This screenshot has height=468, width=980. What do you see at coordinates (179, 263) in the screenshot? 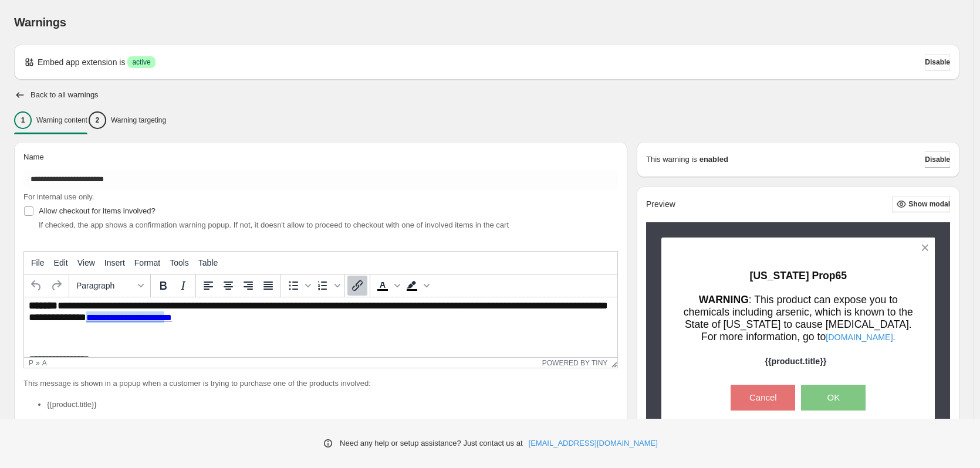
I see `span: Tools` at bounding box center [179, 263].